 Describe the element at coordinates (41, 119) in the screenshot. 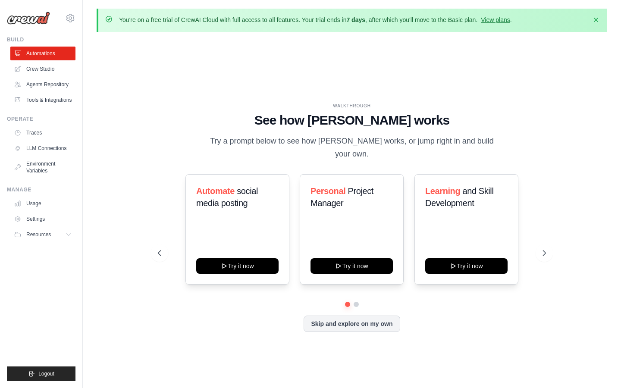

I see `div: Operate` at that location.